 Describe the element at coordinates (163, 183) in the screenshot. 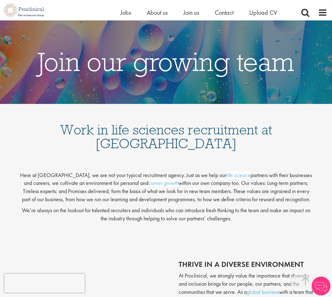

I see `a: career growth` at that location.